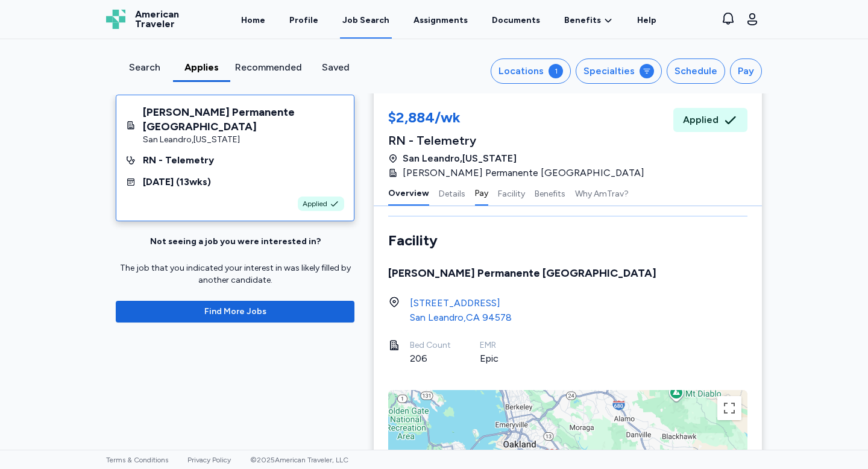  What do you see at coordinates (335, 67) in the screenshot?
I see `div: Saved` at bounding box center [335, 67].